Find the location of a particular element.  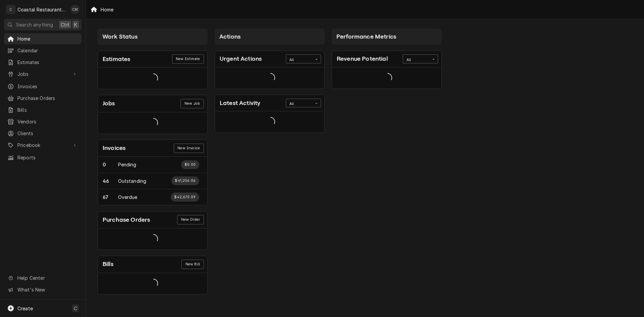

span: Invoices is located at coordinates (48, 86).